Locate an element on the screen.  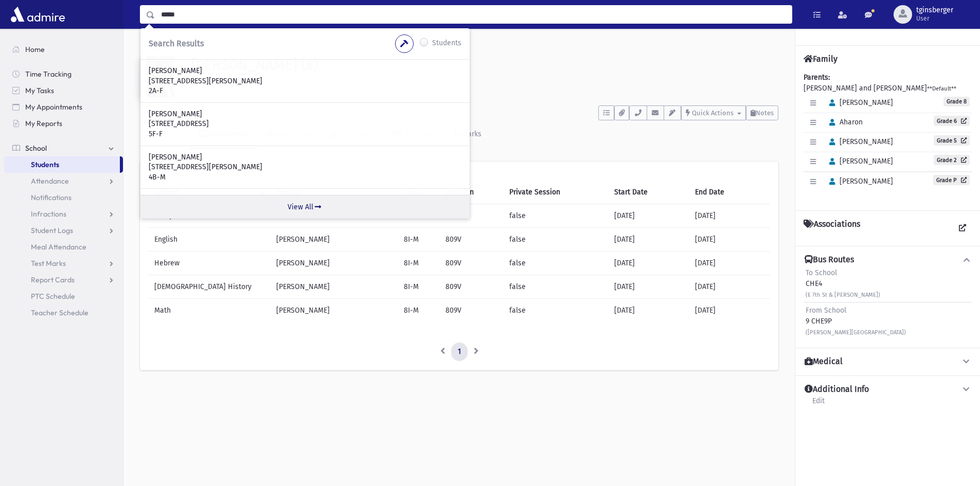
span: Notifications is located at coordinates (51, 197).